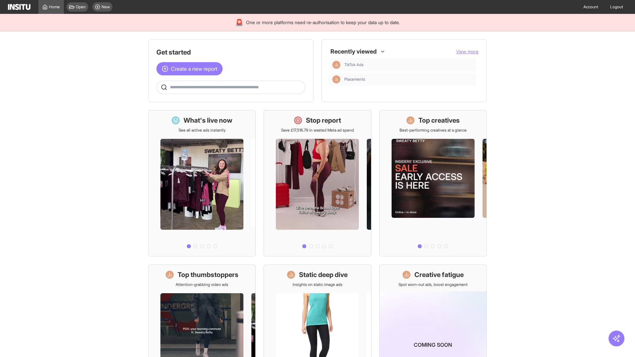  What do you see at coordinates (323, 275) in the screenshot?
I see `h1: Static deep dive` at bounding box center [323, 275].